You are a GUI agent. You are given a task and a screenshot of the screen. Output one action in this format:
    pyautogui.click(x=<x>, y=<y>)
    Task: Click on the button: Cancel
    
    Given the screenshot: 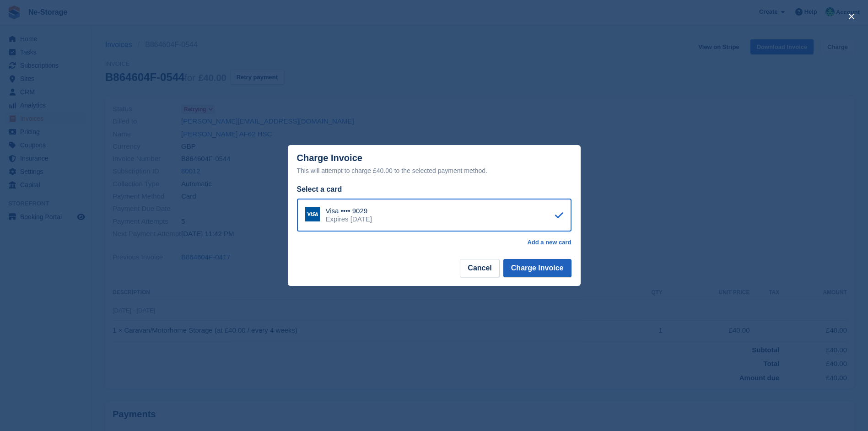 What is the action you would take?
    pyautogui.click(x=480, y=268)
    